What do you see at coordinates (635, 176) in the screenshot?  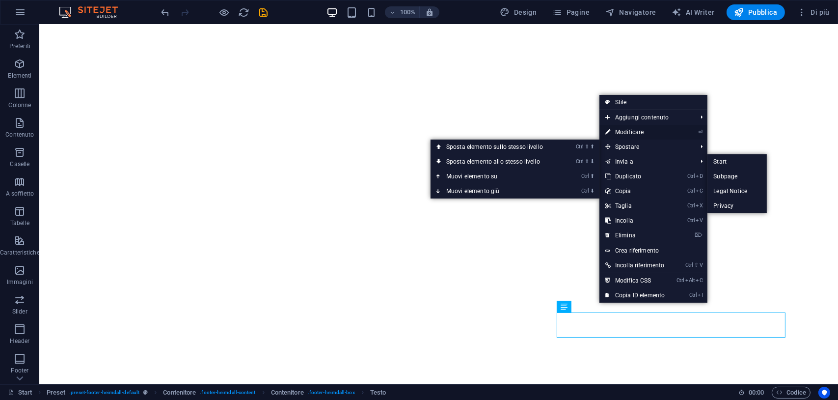 I see `a: CtrlDDuplicato` at bounding box center [635, 176].